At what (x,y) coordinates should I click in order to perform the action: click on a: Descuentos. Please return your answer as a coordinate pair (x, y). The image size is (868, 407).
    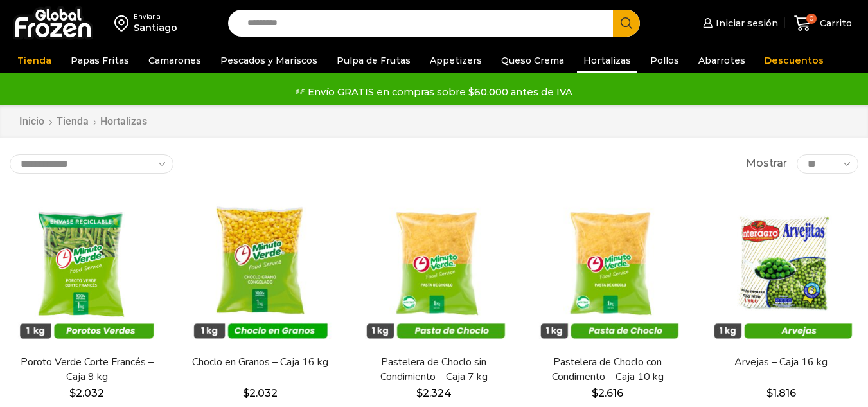
    Looking at the image, I should click on (795, 60).